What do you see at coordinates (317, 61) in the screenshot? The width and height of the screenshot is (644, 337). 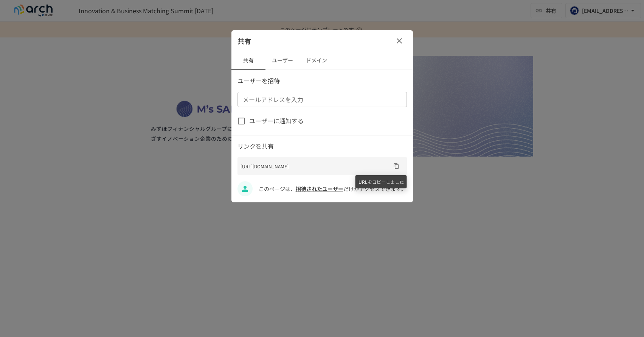 I see `button: ドメイン` at bounding box center [317, 61].